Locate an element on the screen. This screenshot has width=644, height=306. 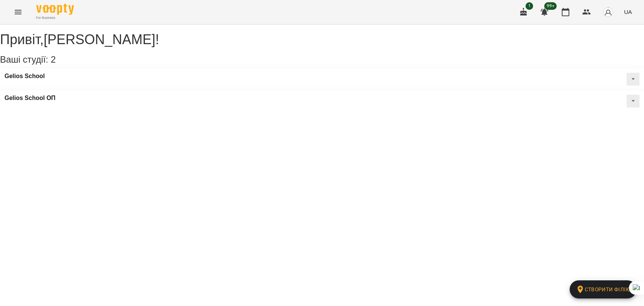
h3: Gelios School ОП is located at coordinates (30, 98).